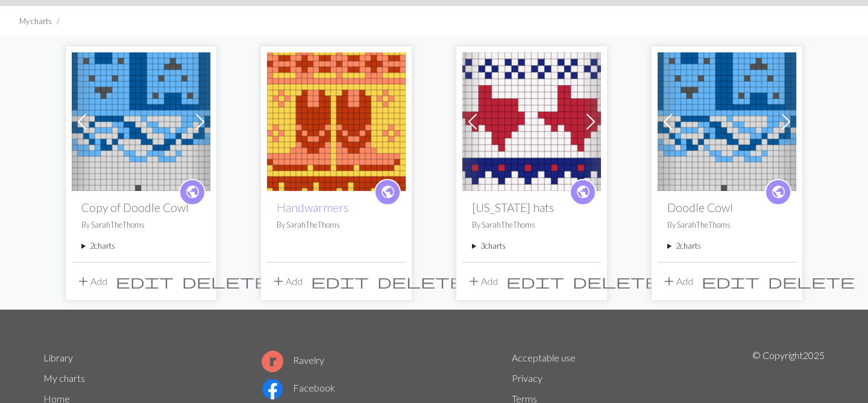  Describe the element at coordinates (544, 357) in the screenshot. I see `a: Acceptable use` at that location.